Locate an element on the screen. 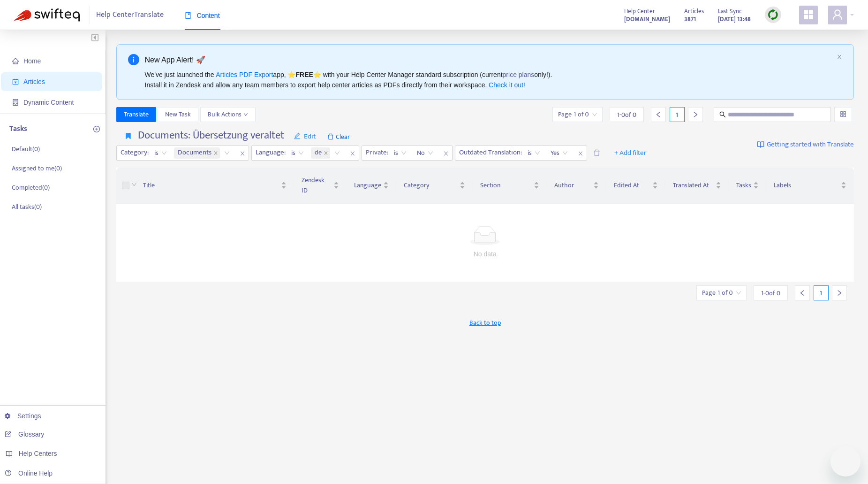 This screenshot has width=868, height=484. span: Category is located at coordinates (431, 186).